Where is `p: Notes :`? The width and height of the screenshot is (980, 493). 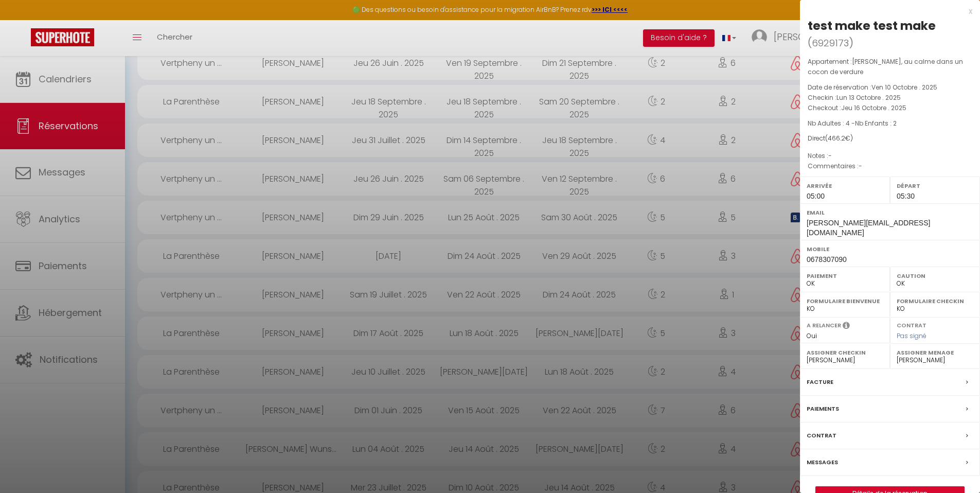
p: Notes : is located at coordinates (890, 156).